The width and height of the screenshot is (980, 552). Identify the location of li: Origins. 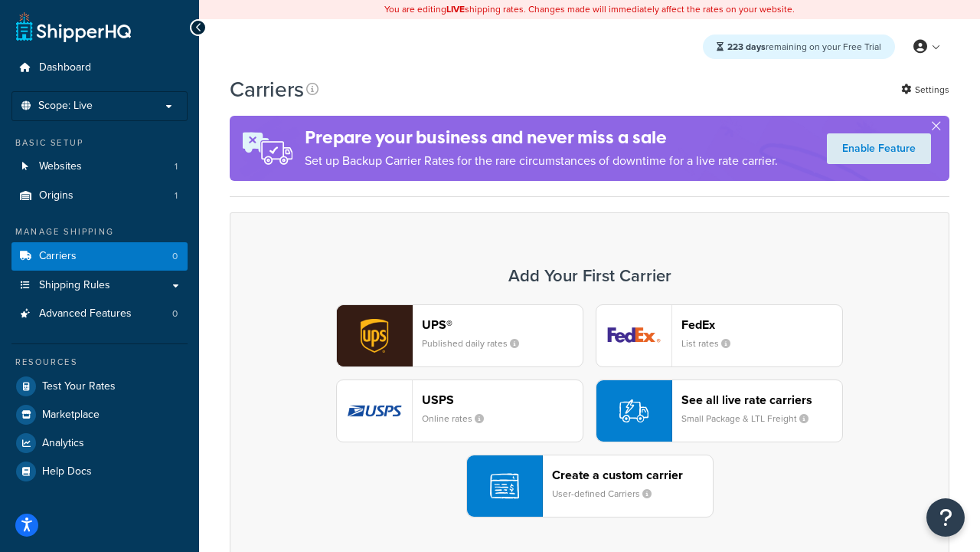
(99, 195).